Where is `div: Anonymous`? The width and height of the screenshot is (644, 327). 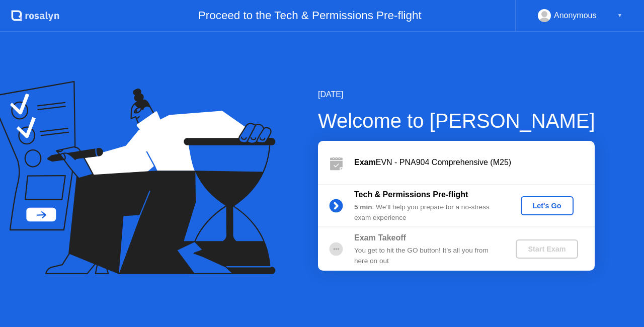
div: Anonymous is located at coordinates (575, 16).